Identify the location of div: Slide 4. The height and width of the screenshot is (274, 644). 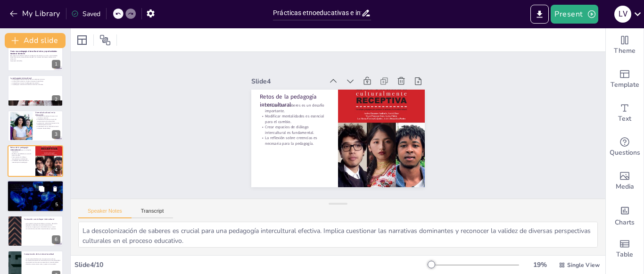
(364, 63).